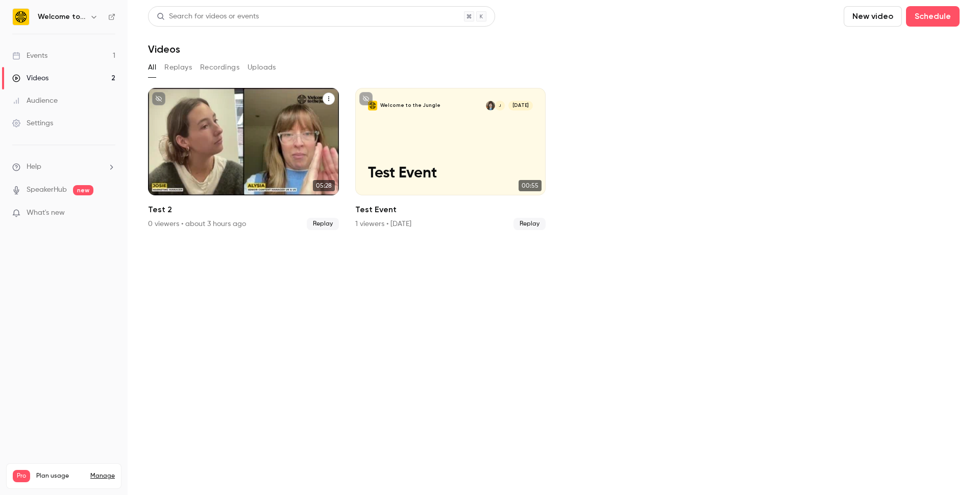  I want to click on span: 00:55, so click(530, 186).